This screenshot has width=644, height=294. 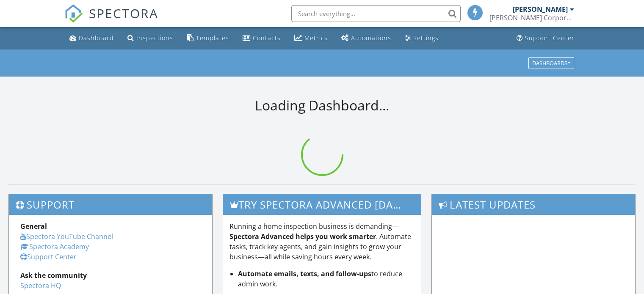 I want to click on div: Dashboards, so click(x=551, y=63).